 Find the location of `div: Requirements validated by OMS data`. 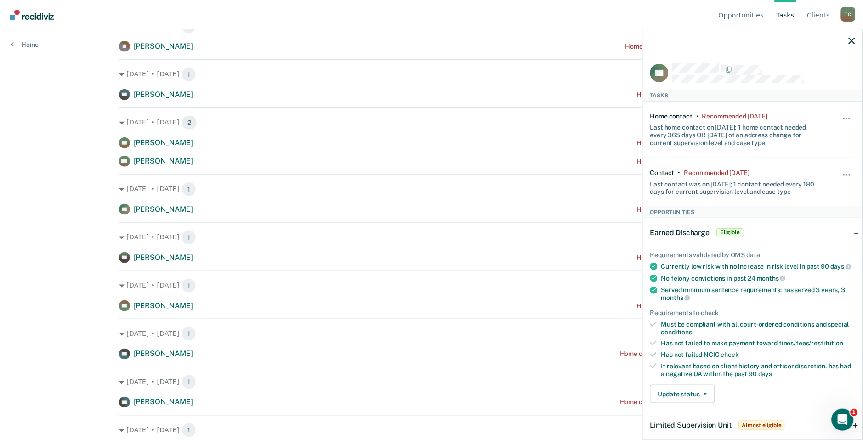

div: Requirements validated by OMS data is located at coordinates (753, 255).